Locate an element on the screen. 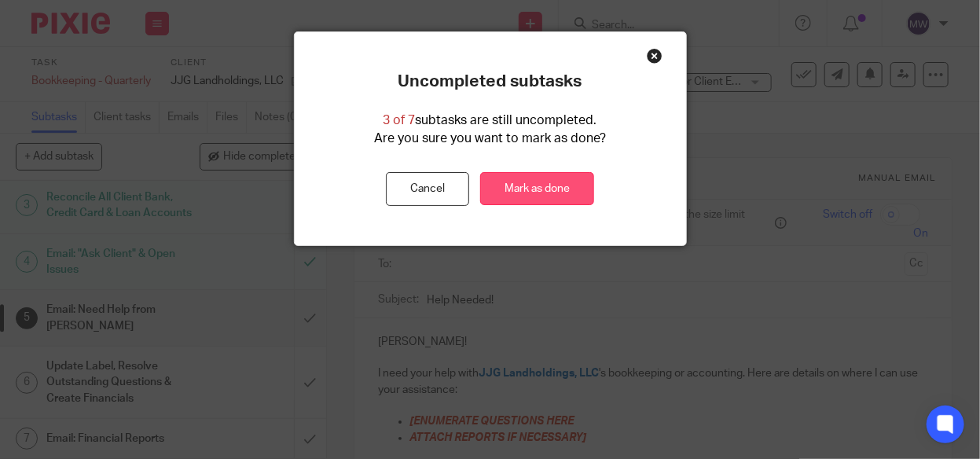 The width and height of the screenshot is (980, 459). span: 3 of 7 is located at coordinates (400, 121).